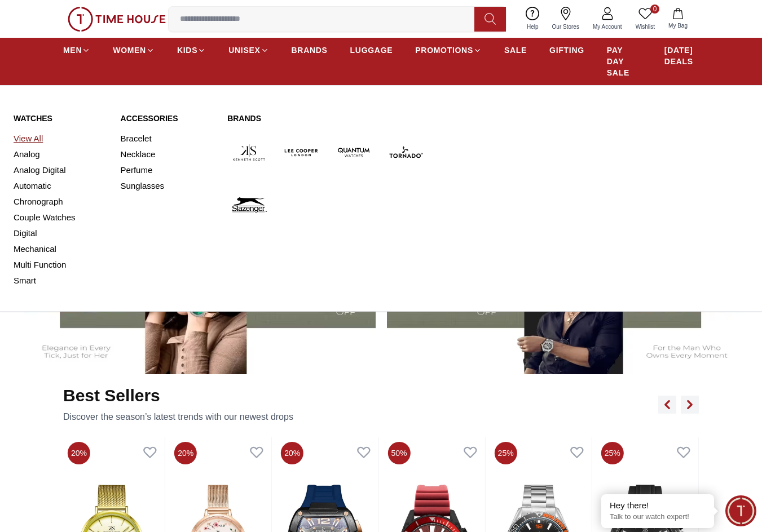 The height and width of the screenshot is (532, 762). I want to click on span: Wishlist, so click(645, 26).